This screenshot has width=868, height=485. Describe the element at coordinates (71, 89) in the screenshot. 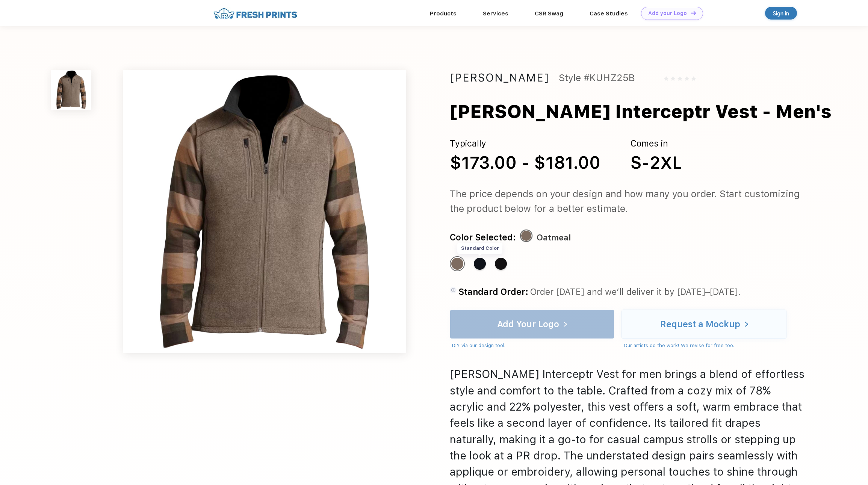

I see `img: func=resize&h=100` at that location.